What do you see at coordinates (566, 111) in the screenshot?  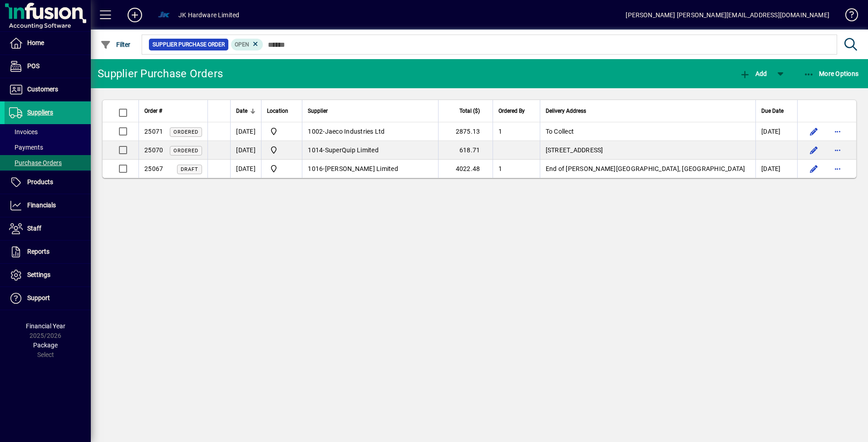 I see `span: Delivery Address` at bounding box center [566, 111].